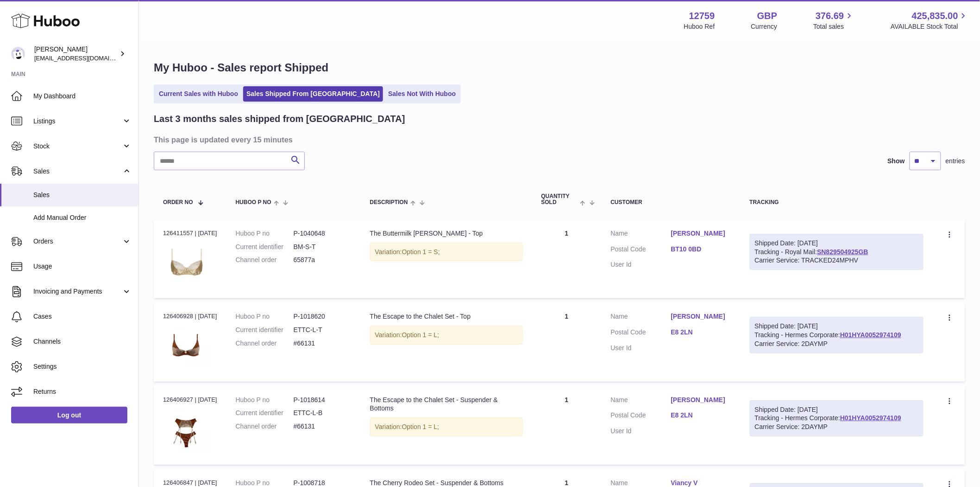  Describe the element at coordinates (560, 199) in the screenshot. I see `span: Quantity Sold` at that location.